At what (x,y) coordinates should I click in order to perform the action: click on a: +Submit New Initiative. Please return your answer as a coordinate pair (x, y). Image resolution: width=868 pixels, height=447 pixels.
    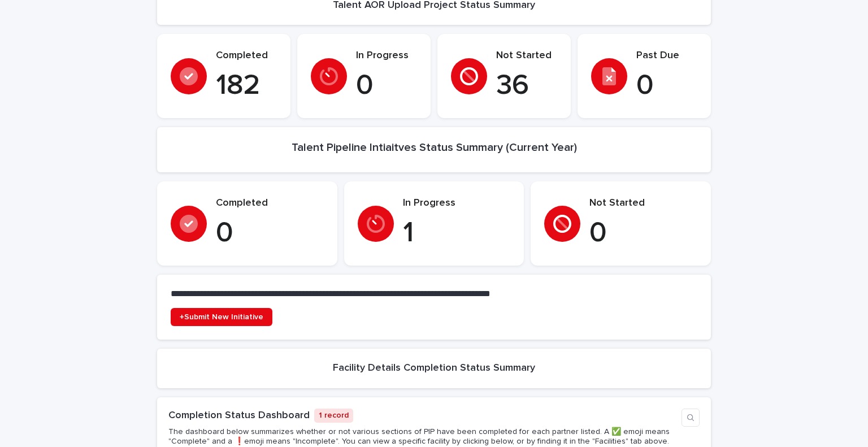
    Looking at the image, I should click on (222, 317).